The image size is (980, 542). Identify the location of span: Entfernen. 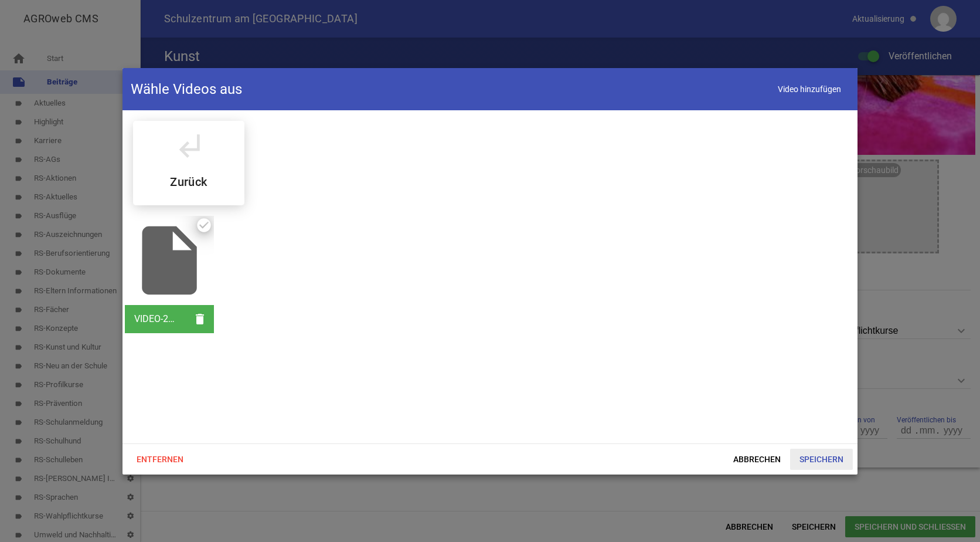
(160, 459).